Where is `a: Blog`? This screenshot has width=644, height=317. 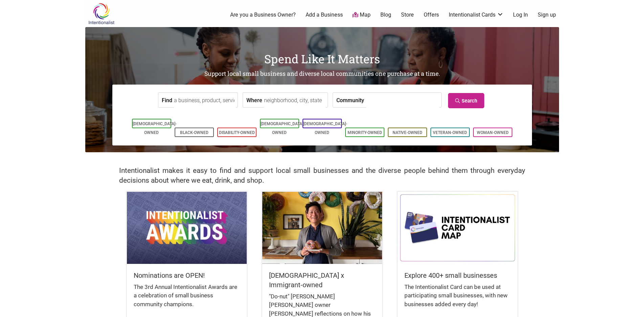 a: Blog is located at coordinates (386, 15).